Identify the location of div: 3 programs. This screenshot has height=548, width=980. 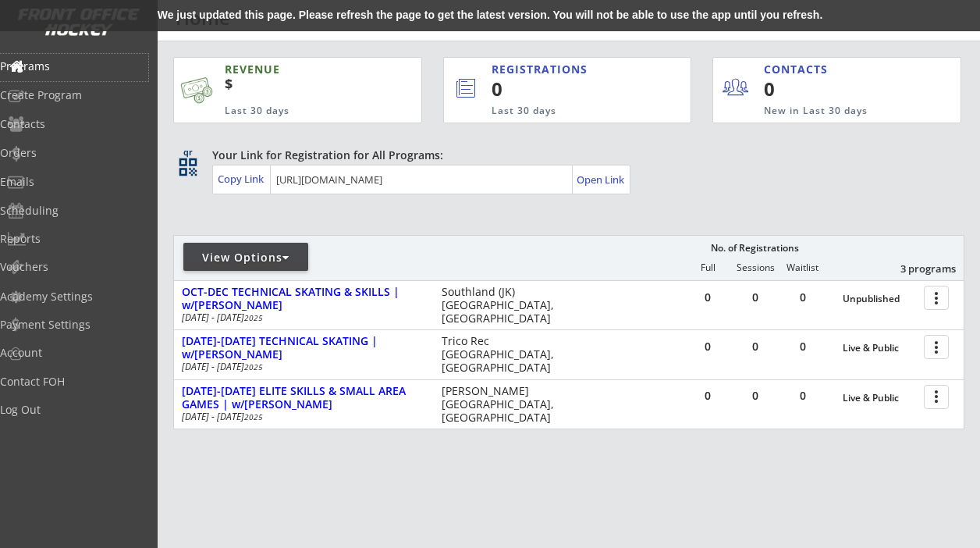
(916, 269).